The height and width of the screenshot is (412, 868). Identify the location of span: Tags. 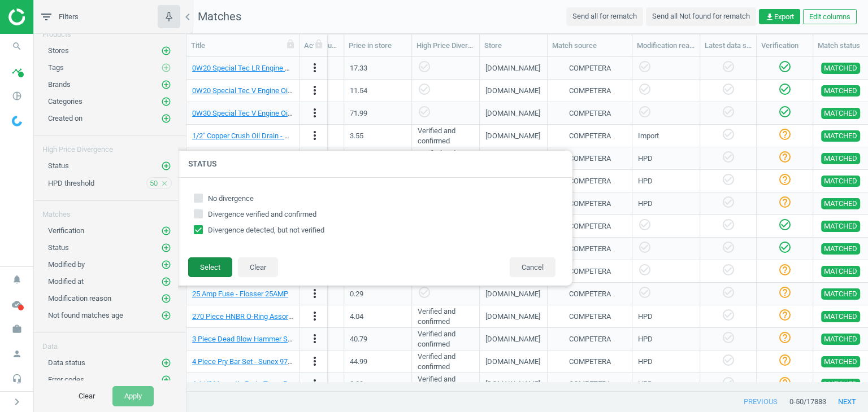
(56, 67).